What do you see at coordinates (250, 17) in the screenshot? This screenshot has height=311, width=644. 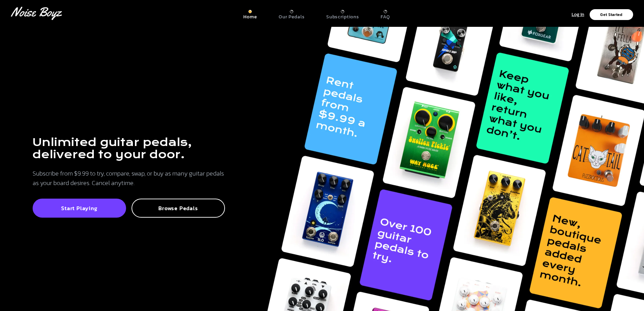 I see `p: Home` at bounding box center [250, 17].